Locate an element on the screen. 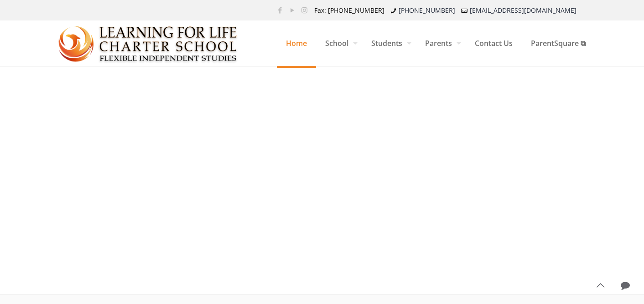  a: Home is located at coordinates (297, 44).